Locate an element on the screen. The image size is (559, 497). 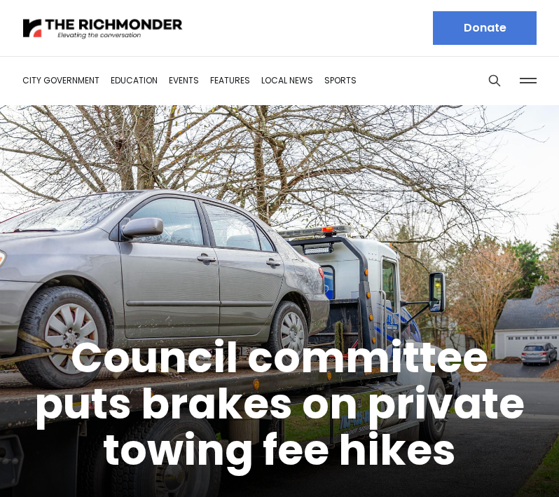
button: Search this site is located at coordinates (494, 81).